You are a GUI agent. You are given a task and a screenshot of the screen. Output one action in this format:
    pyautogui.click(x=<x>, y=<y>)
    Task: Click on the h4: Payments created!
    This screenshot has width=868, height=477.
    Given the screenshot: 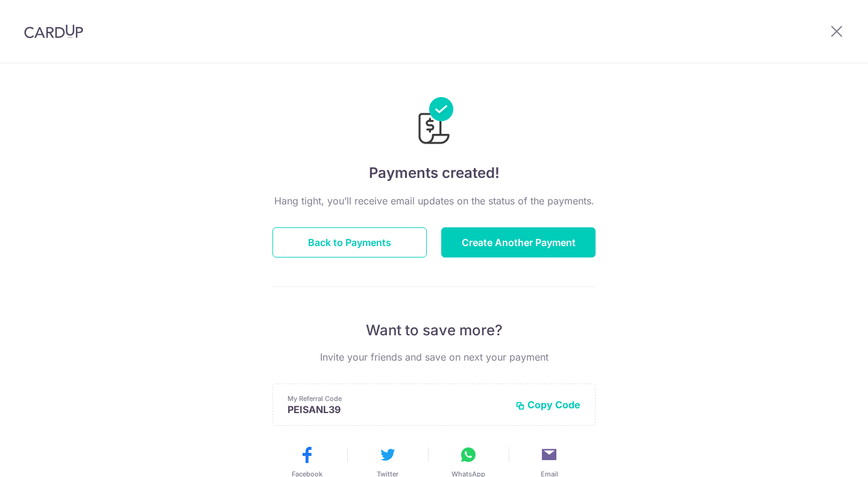 What is the action you would take?
    pyautogui.click(x=434, y=173)
    